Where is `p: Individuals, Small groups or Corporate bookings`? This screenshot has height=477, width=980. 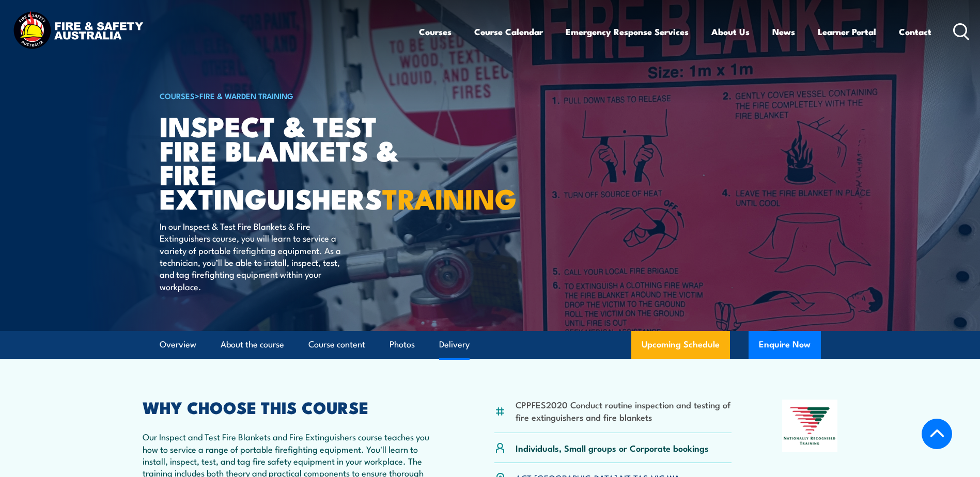 p: Individuals, Small groups or Corporate bookings is located at coordinates (613, 447).